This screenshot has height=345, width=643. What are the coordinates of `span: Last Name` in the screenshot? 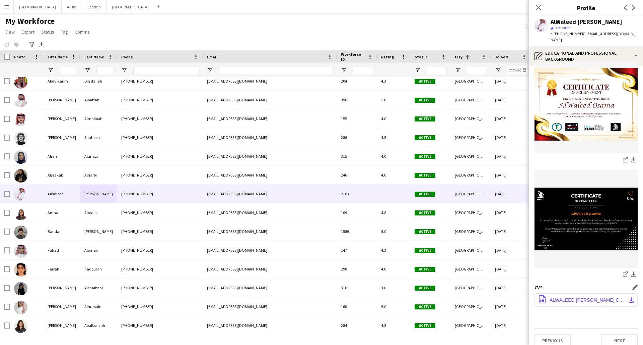 It's located at (94, 57).